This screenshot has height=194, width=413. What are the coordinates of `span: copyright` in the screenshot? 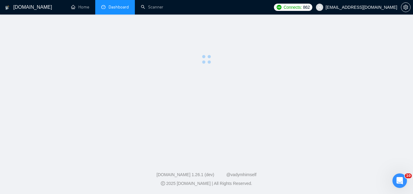 It's located at (163, 183).